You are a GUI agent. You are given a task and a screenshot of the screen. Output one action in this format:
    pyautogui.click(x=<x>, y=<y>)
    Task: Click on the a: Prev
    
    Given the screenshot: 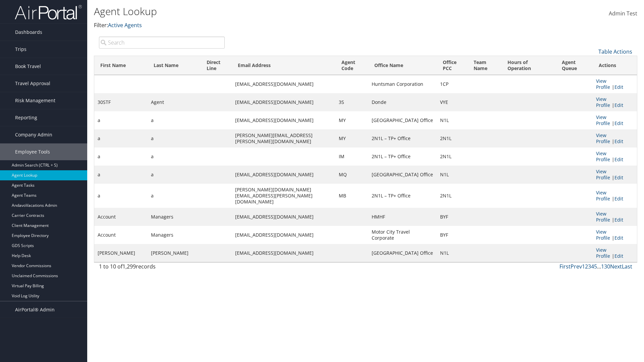 What is the action you would take?
    pyautogui.click(x=576, y=267)
    